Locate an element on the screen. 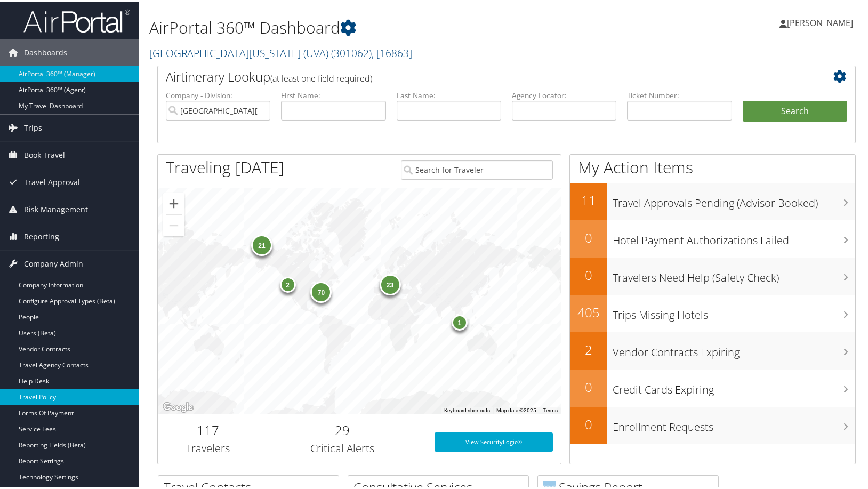 The height and width of the screenshot is (489, 868). h2: Airtinerary Lookup is located at coordinates (477, 75).